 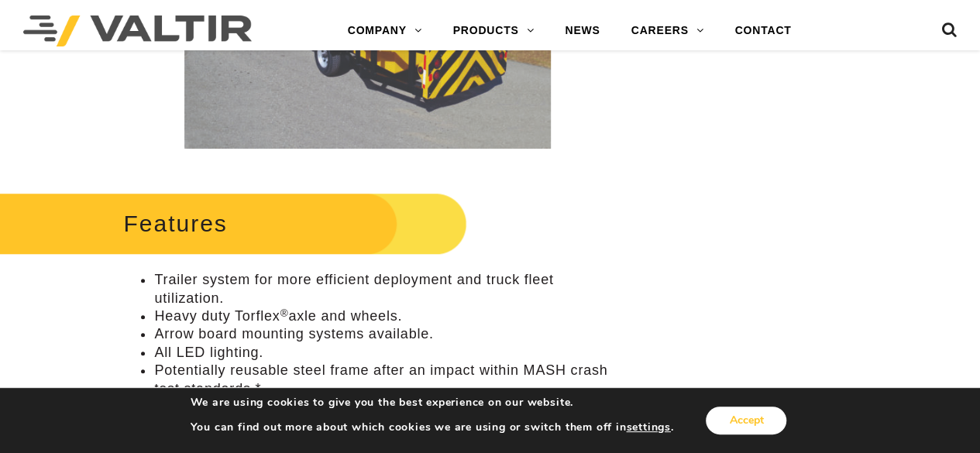 What do you see at coordinates (762, 31) in the screenshot?
I see `a: CONTACT` at bounding box center [762, 31].